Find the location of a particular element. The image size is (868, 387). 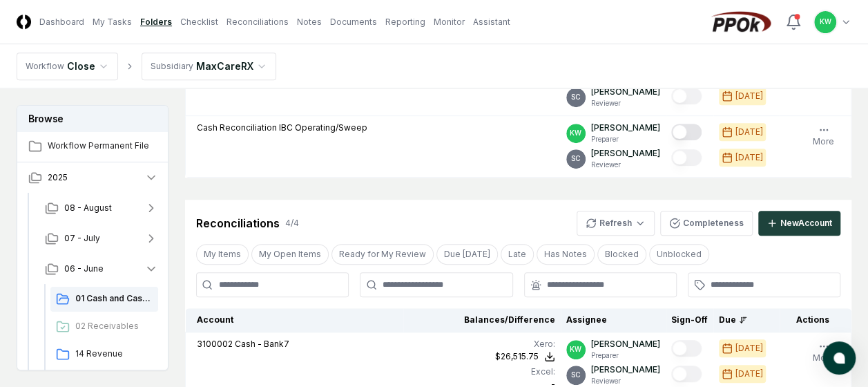

span: Workflow Permanent File is located at coordinates (103, 146).